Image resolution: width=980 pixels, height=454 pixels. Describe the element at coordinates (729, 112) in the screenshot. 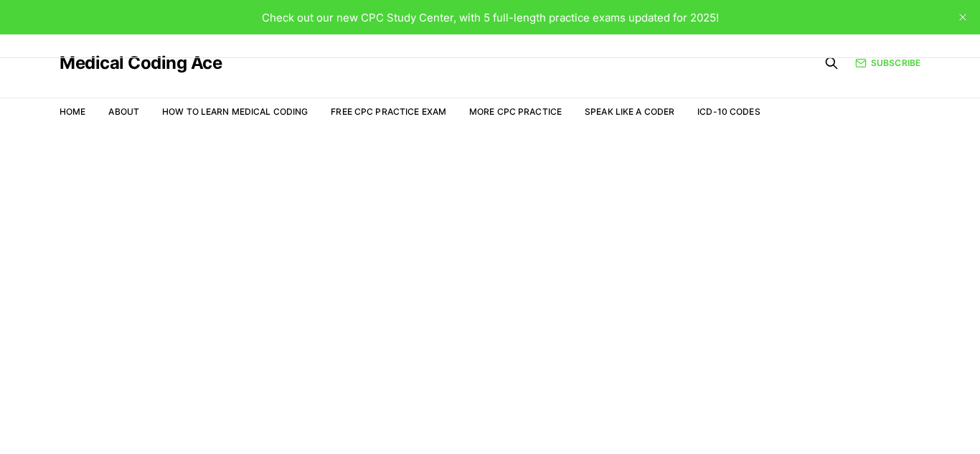

I see `a: ICD-10 Codes` at that location.